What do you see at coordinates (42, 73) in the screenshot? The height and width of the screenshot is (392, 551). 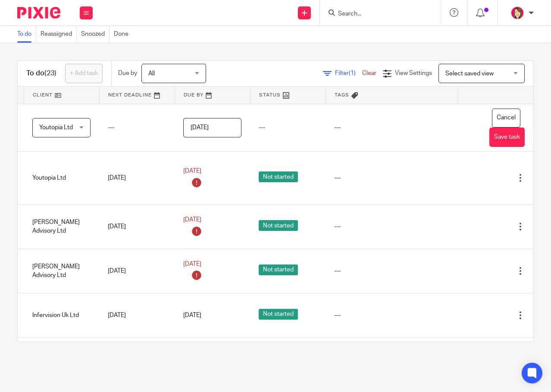 I see `h1: To do` at bounding box center [42, 73].